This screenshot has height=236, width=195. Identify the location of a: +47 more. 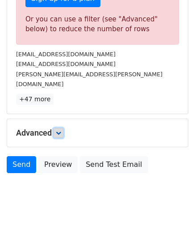
(35, 99).